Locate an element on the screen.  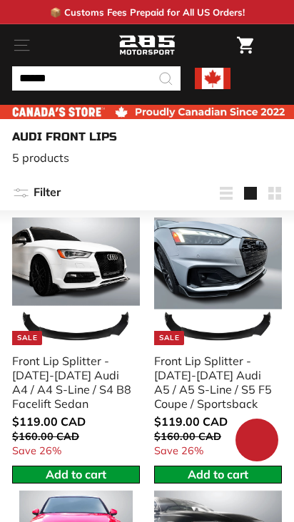
h1: Audi Front Lips is located at coordinates (147, 136).